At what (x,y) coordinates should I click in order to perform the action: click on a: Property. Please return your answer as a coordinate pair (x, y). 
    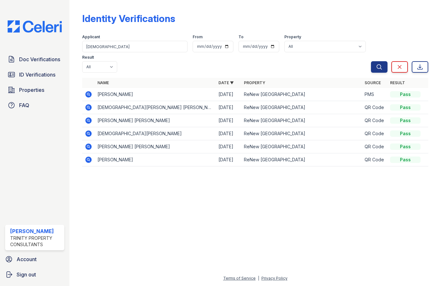
    Looking at the image, I should click on (254, 82).